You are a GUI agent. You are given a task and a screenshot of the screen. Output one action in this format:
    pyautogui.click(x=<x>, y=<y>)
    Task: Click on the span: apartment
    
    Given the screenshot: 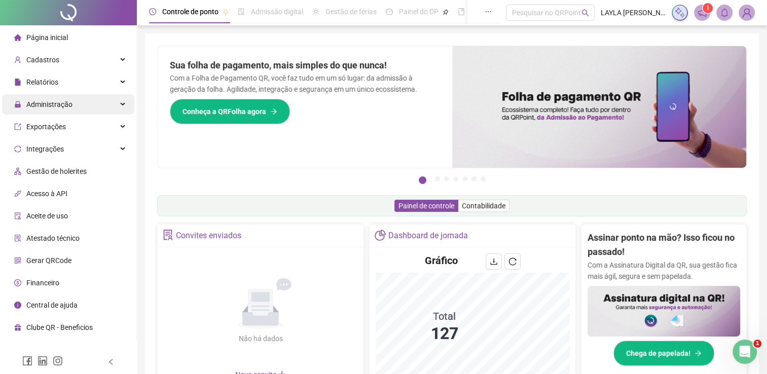 What is the action you would take?
    pyautogui.click(x=18, y=171)
    